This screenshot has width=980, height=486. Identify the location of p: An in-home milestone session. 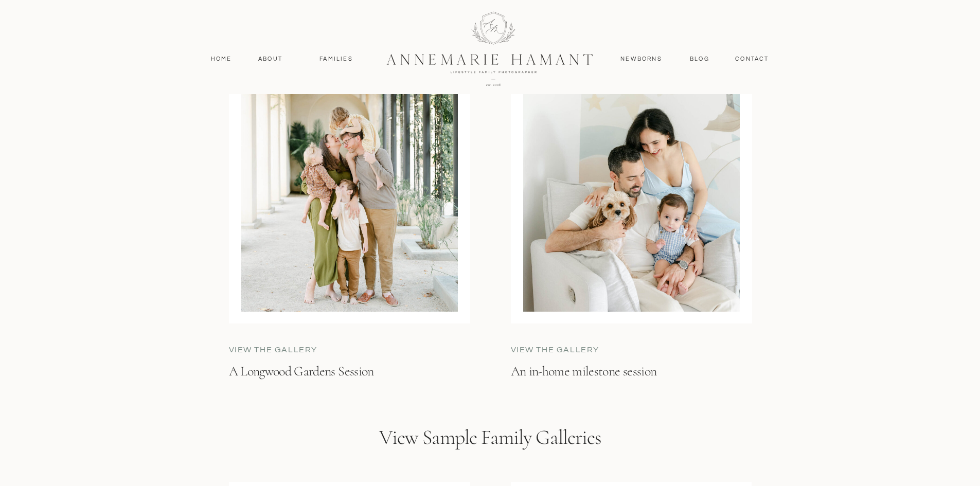
(628, 381).